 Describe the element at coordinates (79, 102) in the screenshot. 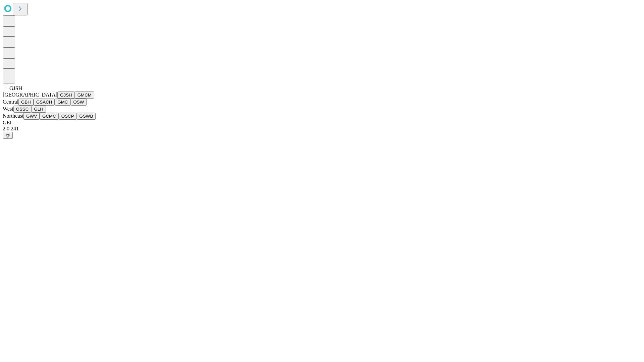

I see `button: OSW` at that location.